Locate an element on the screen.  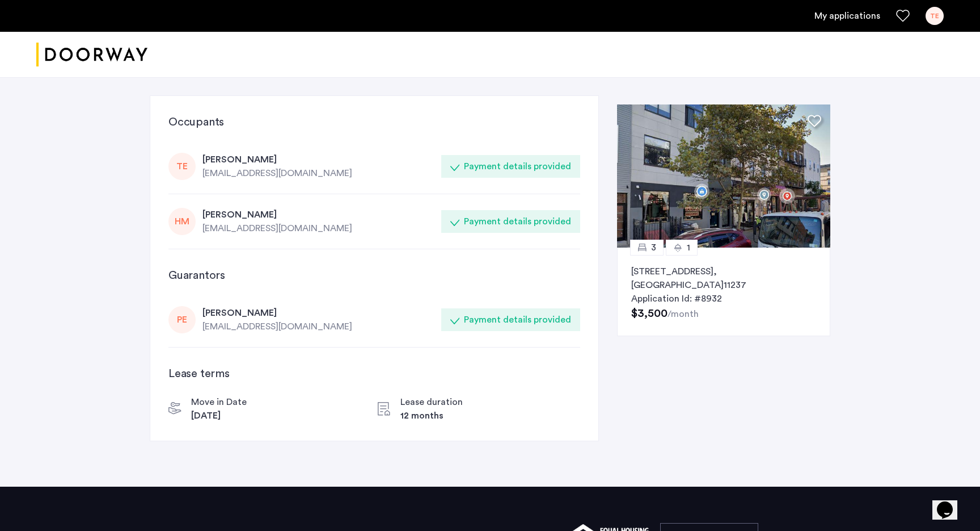
h3: Guarantors is located at coordinates (375, 275).